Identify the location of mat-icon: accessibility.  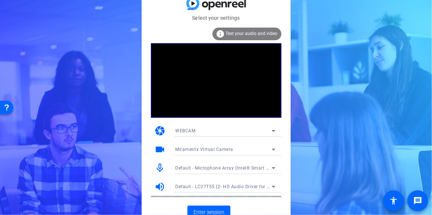
(394, 201).